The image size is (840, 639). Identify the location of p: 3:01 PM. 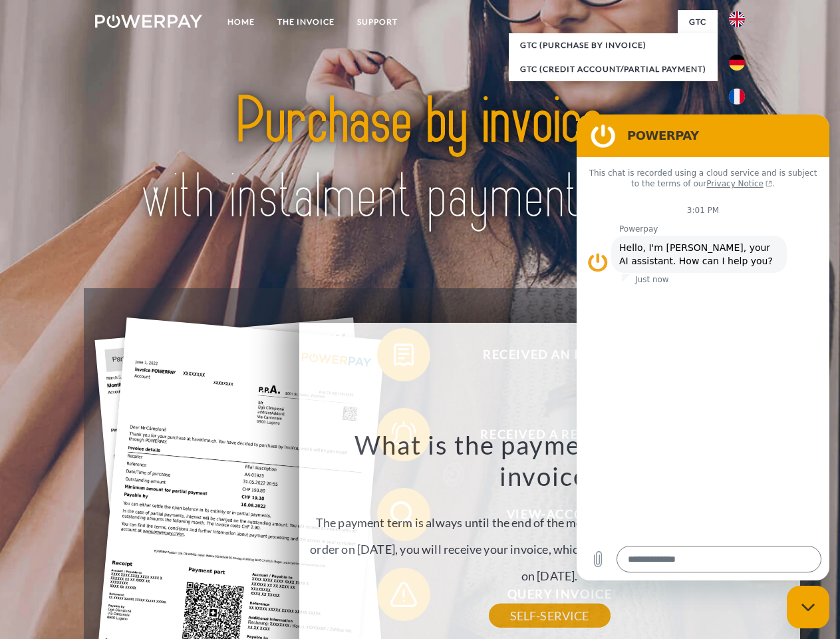
(126, 96).